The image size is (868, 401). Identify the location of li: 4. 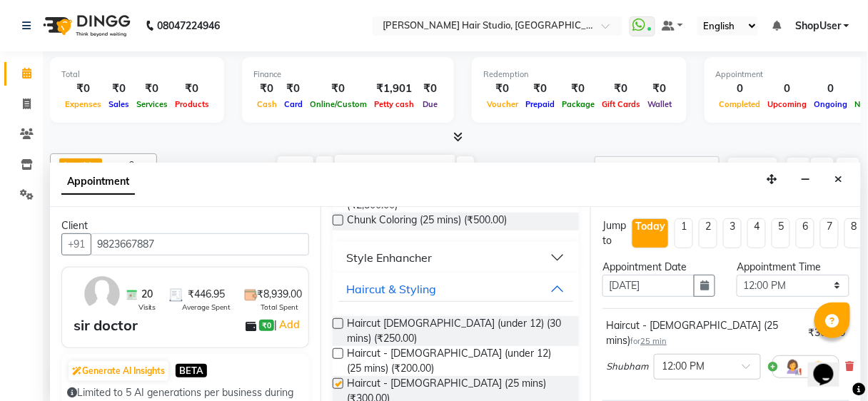
(756, 233).